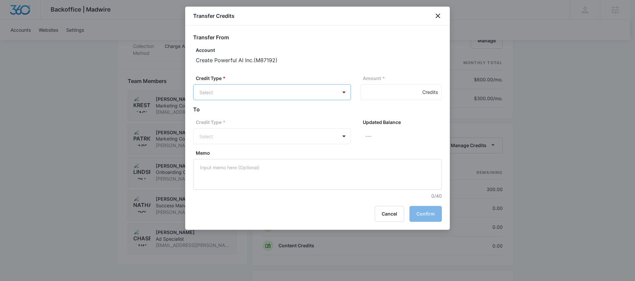 The height and width of the screenshot is (281, 635). I want to click on div: v 4.0.25, so click(25, 13).